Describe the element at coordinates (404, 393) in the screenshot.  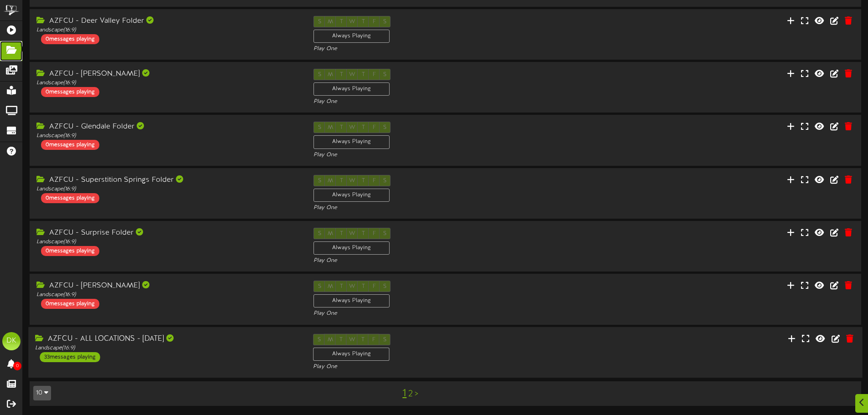
I see `a: 1` at that location.